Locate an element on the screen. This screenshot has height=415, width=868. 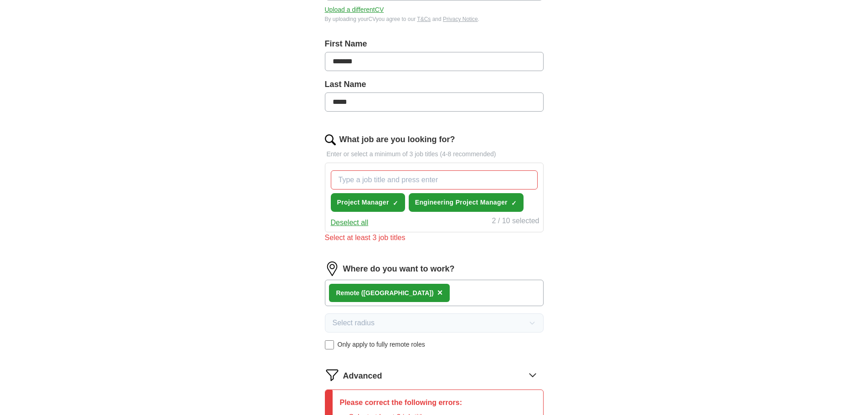
a: T&Cs is located at coordinates (424, 19).